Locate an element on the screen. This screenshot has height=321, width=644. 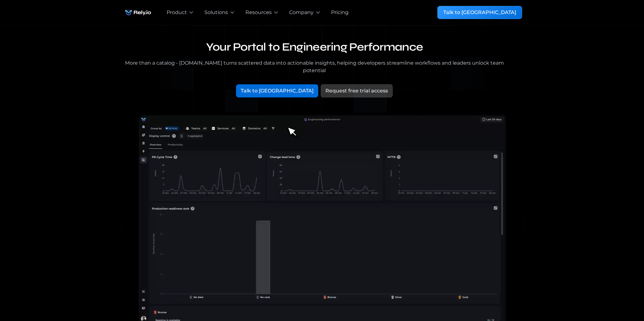
div: Solutions is located at coordinates (216, 13).